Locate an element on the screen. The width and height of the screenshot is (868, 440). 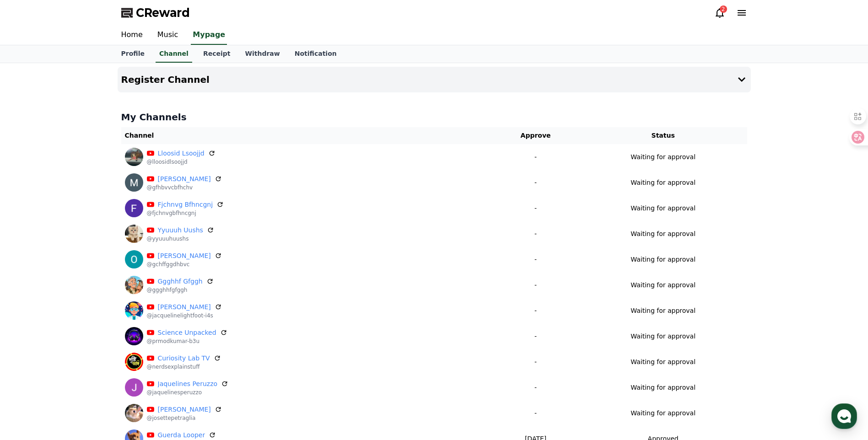
p: @josettepetraglia is located at coordinates (184, 418).